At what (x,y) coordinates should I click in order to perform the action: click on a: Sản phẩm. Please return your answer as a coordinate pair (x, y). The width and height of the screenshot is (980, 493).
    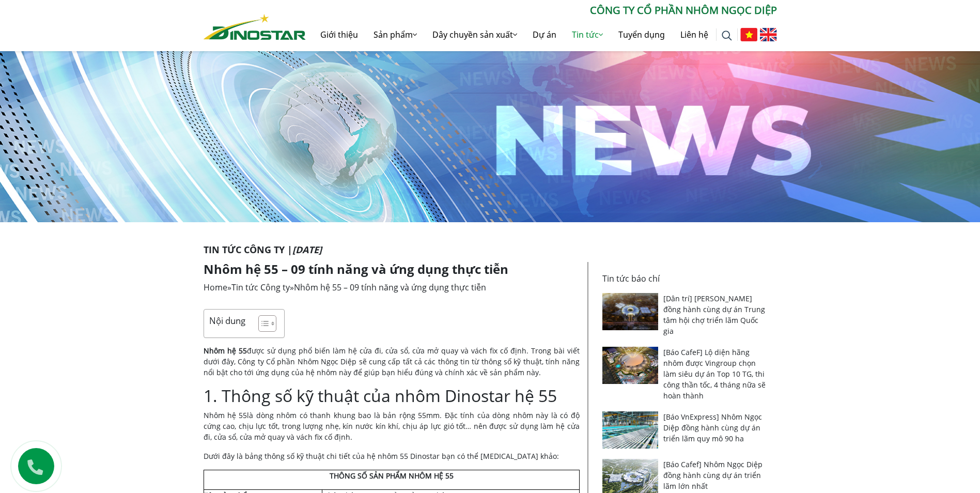
    Looking at the image, I should click on (395, 34).